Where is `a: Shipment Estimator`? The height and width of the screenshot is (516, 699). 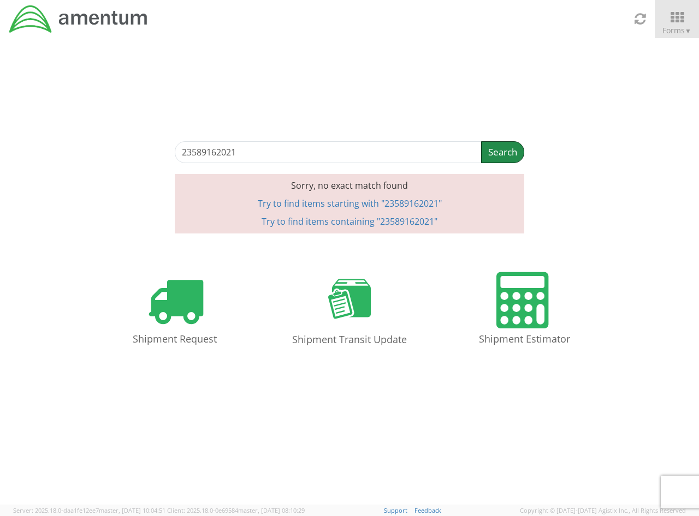 a: Shipment Estimator is located at coordinates (524, 311).